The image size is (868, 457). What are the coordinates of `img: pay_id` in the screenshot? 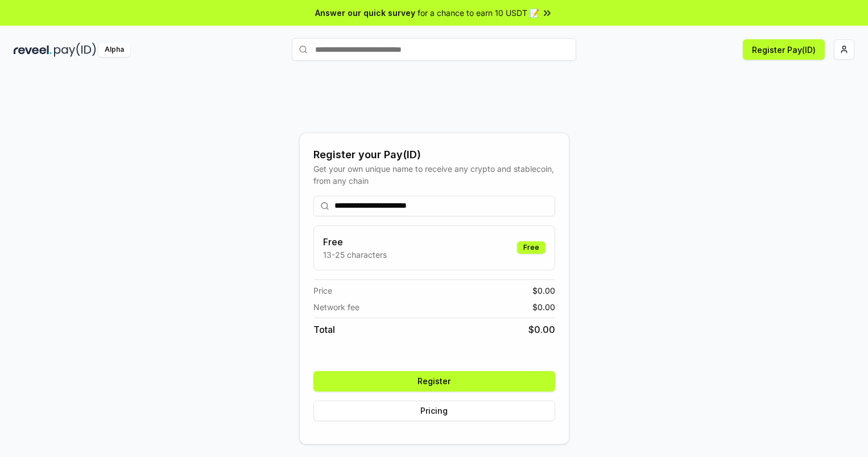 It's located at (75, 49).